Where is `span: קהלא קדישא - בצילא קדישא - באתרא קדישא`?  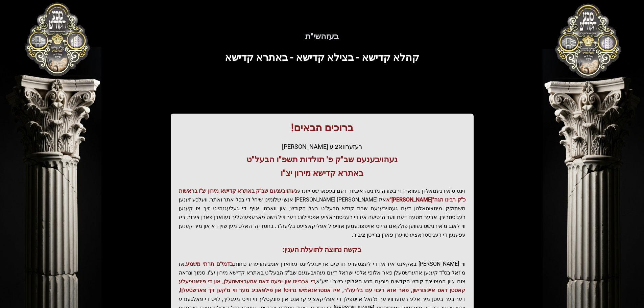 span: קהלא קדישא - בצילא קדישא - באתרא קדישא is located at coordinates (322, 57).